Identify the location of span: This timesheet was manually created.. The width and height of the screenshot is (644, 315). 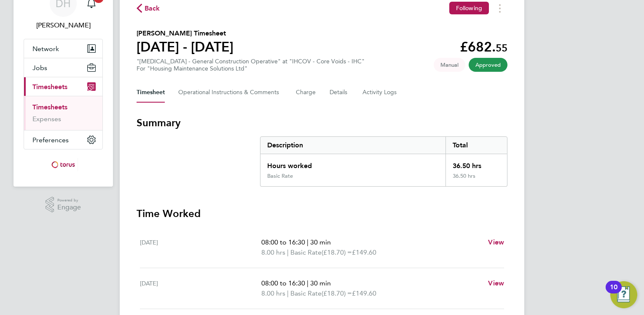
(449, 65).